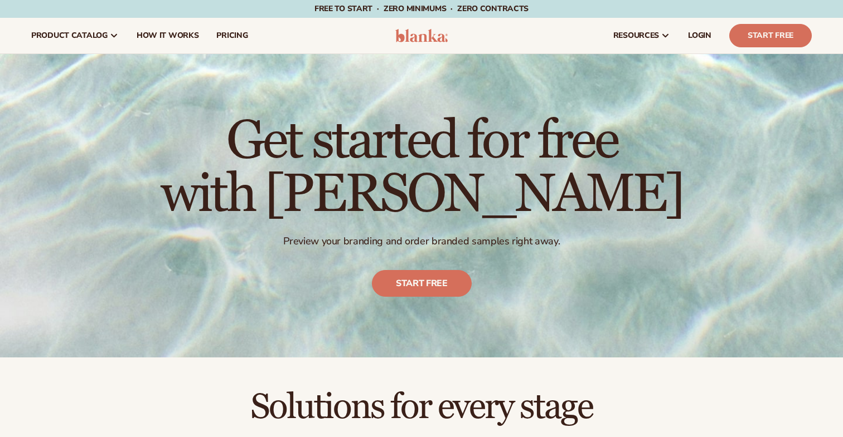  Describe the element at coordinates (699, 36) in the screenshot. I see `span: LOGIN` at that location.